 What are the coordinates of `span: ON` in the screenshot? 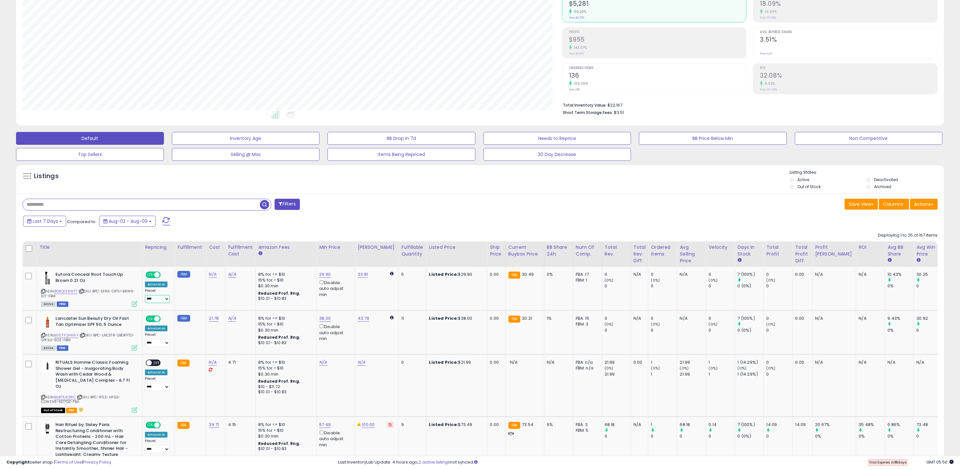 It's located at (150, 425).